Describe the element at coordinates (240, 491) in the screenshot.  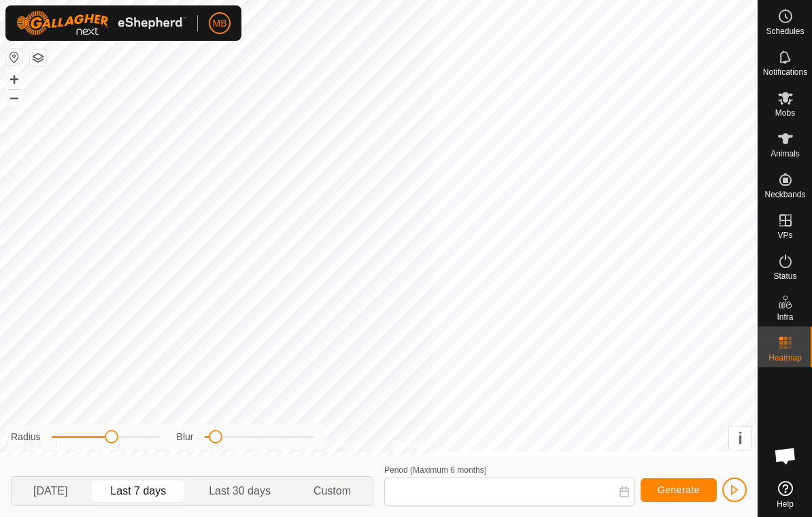
I see `span: Last 30 days` at that location.